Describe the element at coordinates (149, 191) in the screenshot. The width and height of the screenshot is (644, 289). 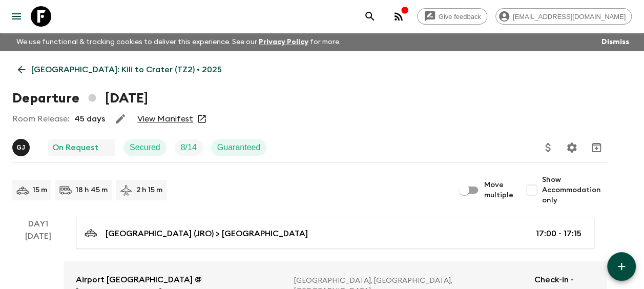
I see `p: 2 h 15 m` at that location.